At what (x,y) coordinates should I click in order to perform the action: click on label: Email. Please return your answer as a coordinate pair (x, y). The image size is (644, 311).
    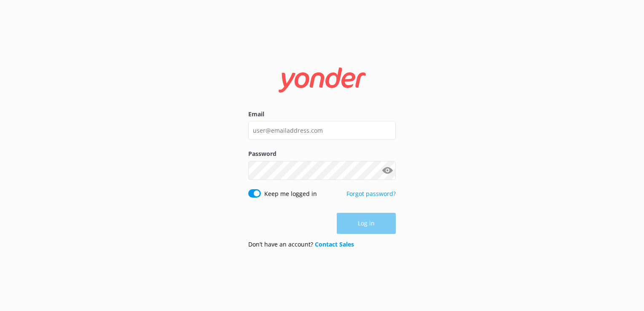
    Looking at the image, I should click on (322, 114).